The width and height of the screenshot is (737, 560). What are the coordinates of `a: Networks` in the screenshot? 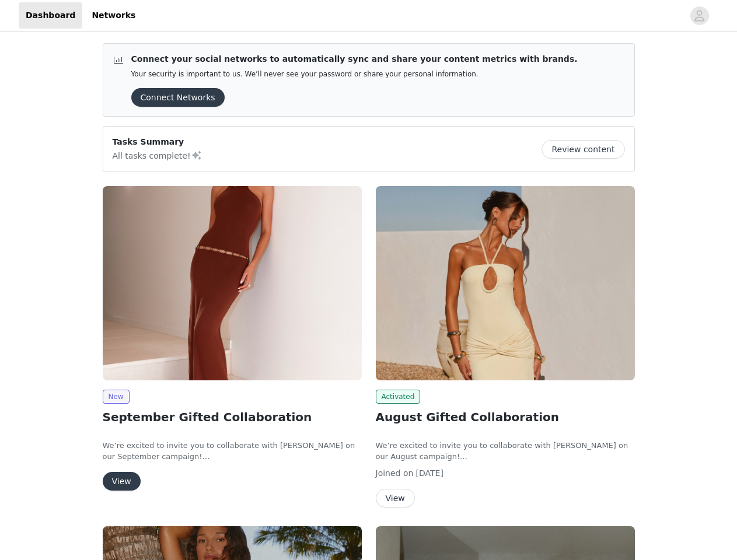 It's located at (113, 16).